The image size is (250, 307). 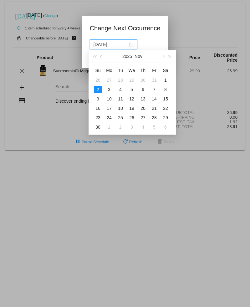 I want to click on div: 16, so click(x=98, y=108).